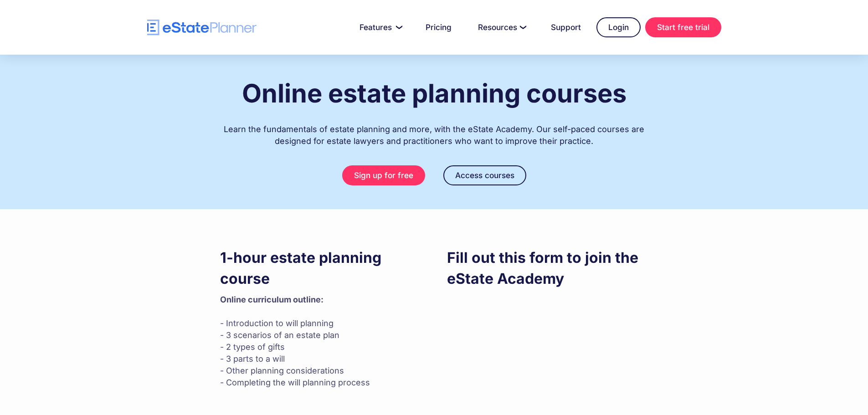 The width and height of the screenshot is (868, 415). What do you see at coordinates (439, 27) in the screenshot?
I see `a: Pricing` at bounding box center [439, 27].